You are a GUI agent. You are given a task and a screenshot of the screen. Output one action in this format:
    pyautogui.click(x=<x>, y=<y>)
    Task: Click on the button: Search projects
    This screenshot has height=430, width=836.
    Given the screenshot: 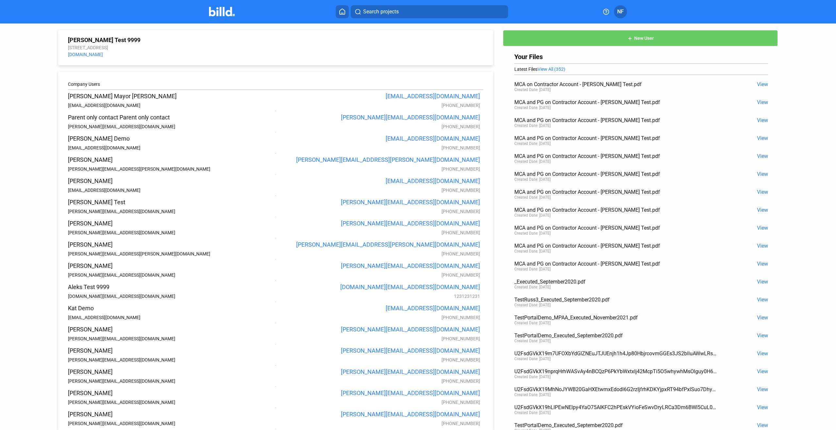 What is the action you would take?
    pyautogui.click(x=429, y=12)
    